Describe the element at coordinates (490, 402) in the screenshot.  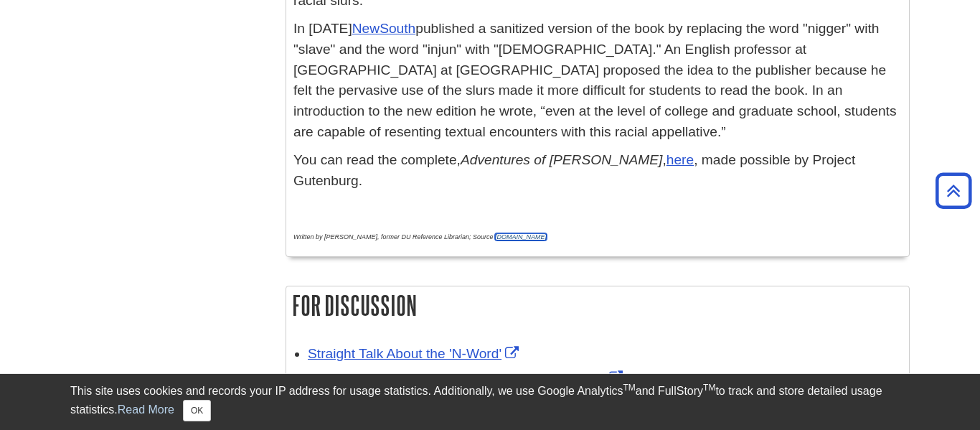
I see `div: This site uses cookies and records your IP address for usage statistics. Additionally, we use Goo...` at that location.